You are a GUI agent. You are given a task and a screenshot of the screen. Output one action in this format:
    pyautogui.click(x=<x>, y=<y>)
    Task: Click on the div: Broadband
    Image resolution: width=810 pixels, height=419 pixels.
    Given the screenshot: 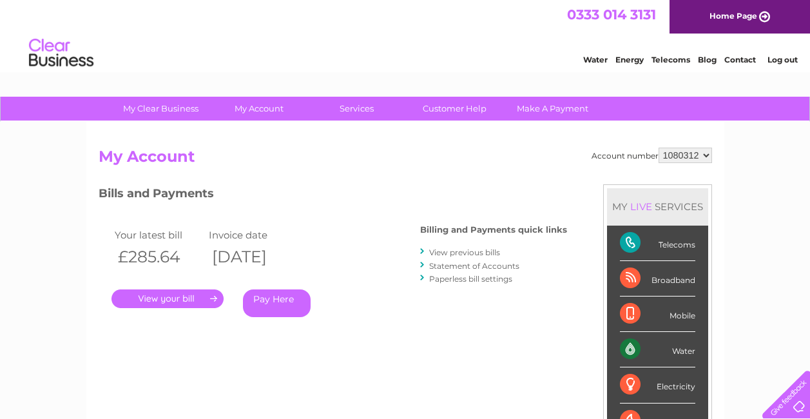 What is the action you would take?
    pyautogui.click(x=658, y=279)
    